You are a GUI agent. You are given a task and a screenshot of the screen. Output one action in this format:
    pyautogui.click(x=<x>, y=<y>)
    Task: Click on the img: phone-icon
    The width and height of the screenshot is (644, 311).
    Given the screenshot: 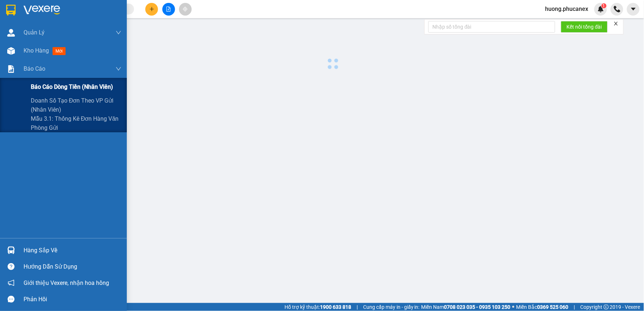 What is the action you would take?
    pyautogui.click(x=617, y=9)
    